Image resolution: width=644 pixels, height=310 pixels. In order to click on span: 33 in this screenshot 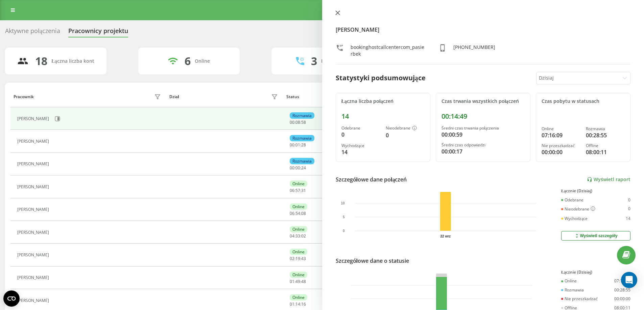, I will do `click(298, 236)`.